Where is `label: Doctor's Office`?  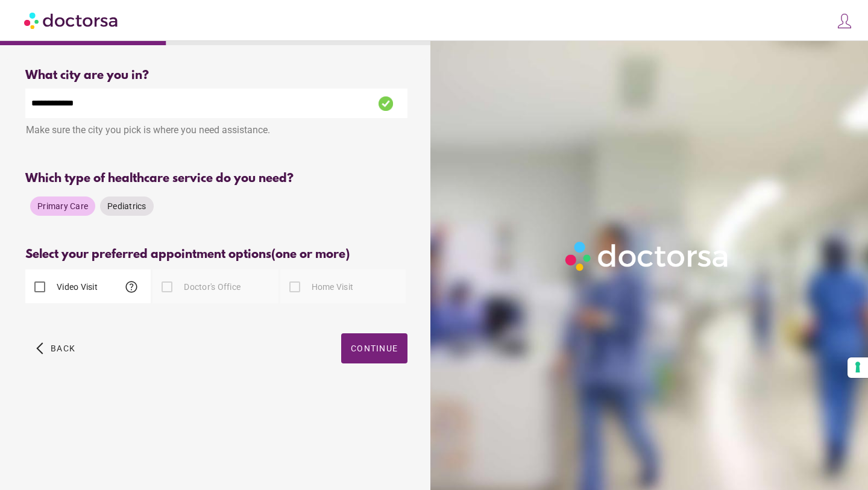
label: Doctor's Office is located at coordinates (211, 287).